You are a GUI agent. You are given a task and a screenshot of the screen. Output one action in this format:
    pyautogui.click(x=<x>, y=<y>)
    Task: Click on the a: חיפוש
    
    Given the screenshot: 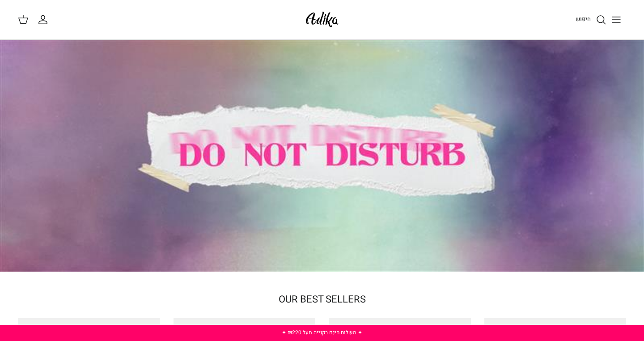 What is the action you would take?
    pyautogui.click(x=591, y=20)
    